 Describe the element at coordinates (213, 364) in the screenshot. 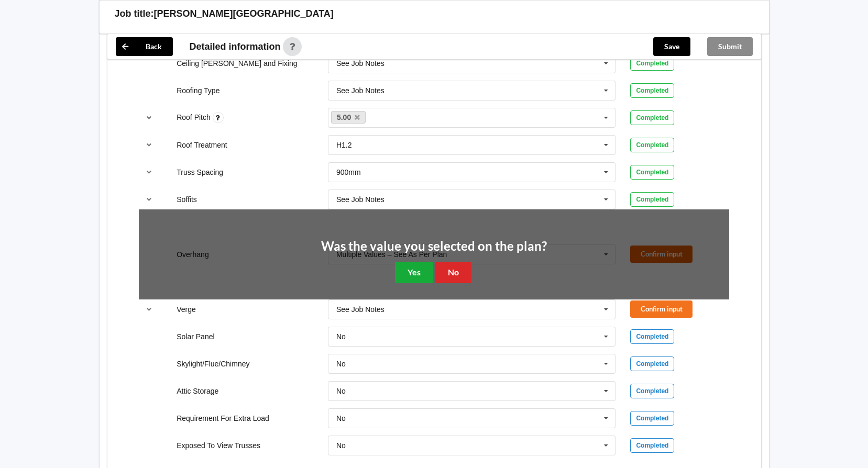

I see `label: Skylight/Flue/Chimney` at that location.